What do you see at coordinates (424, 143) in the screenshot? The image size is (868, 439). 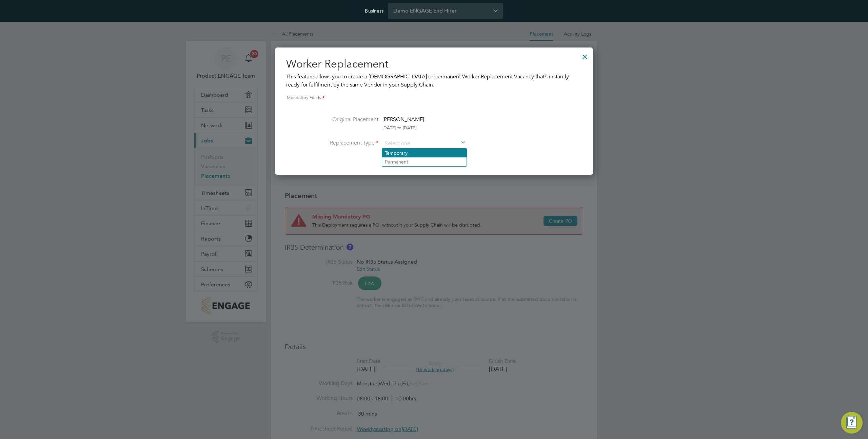 I see `input: Select one` at bounding box center [424, 143].